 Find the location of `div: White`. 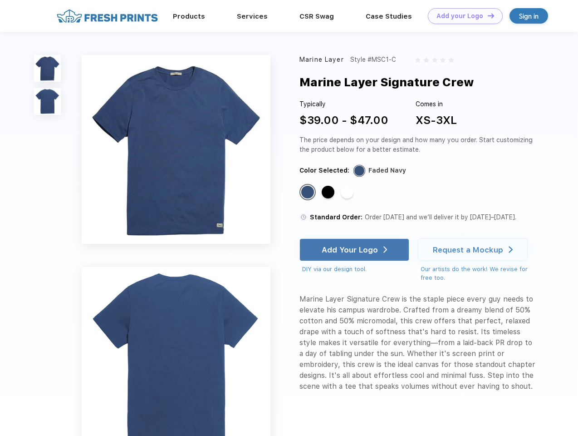

div: White is located at coordinates (347, 192).